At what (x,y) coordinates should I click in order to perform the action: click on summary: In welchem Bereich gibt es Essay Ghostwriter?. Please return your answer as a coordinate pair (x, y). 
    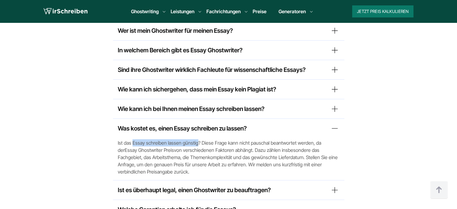
    Looking at the image, I should click on (228, 50).